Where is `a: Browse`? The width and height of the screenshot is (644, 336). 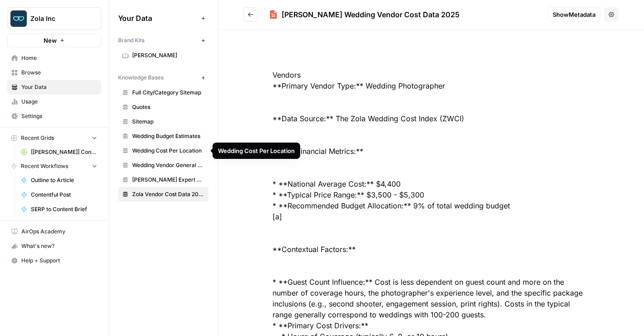 a: Browse is located at coordinates (54, 73).